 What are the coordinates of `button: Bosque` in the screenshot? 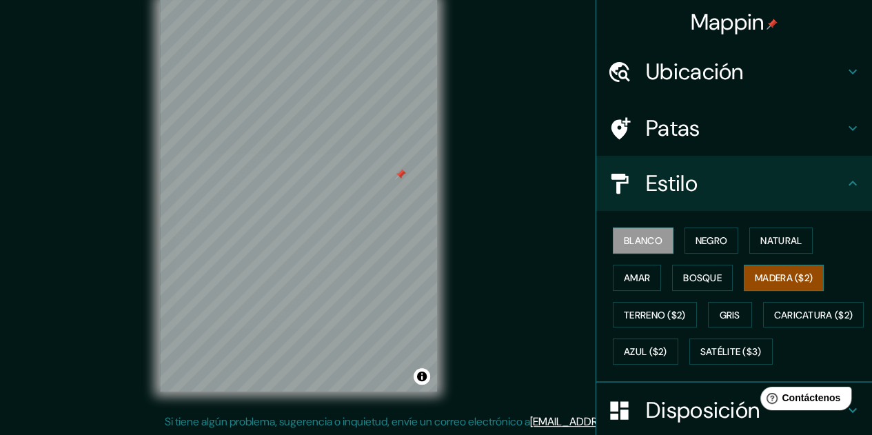 It's located at (703, 278).